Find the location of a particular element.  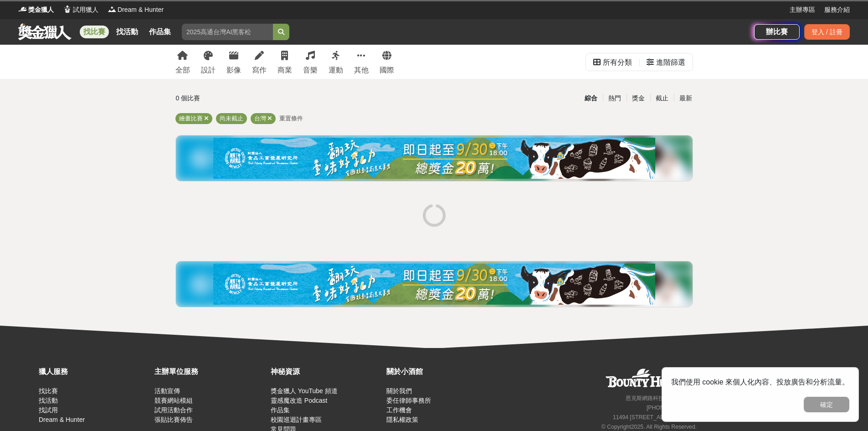

div: 辦比賽 is located at coordinates (777, 32).